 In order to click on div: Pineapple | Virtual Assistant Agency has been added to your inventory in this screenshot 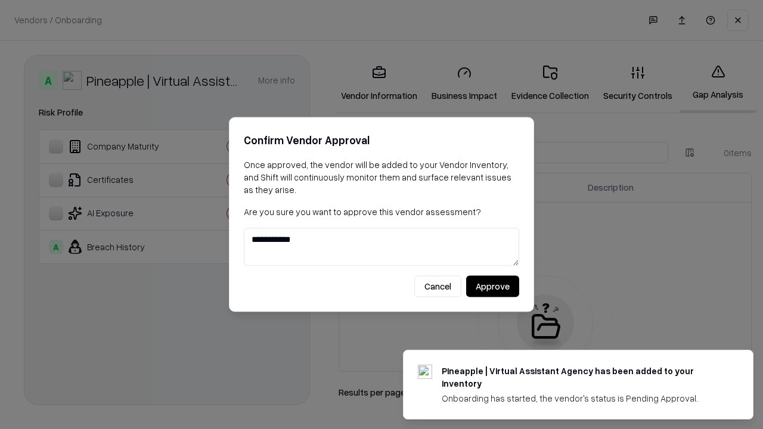, I will do `click(583, 377)`.